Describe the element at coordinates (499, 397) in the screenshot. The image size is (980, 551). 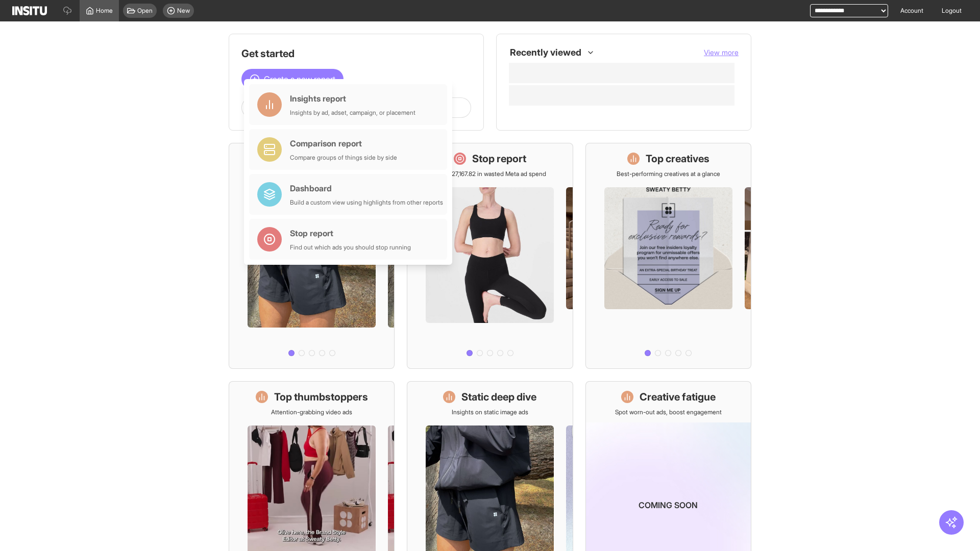
I see `h1: Static deep dive` at that location.